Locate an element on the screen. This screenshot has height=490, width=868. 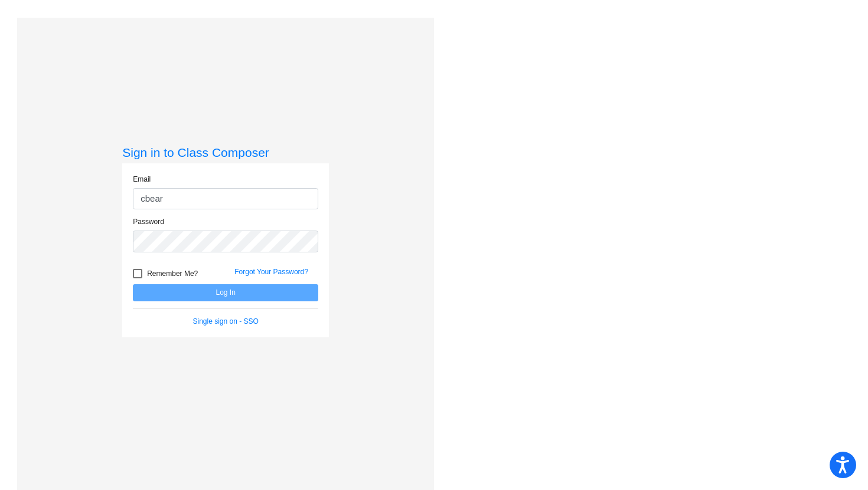
a: Single sign on - SSO is located at coordinates (225, 322).